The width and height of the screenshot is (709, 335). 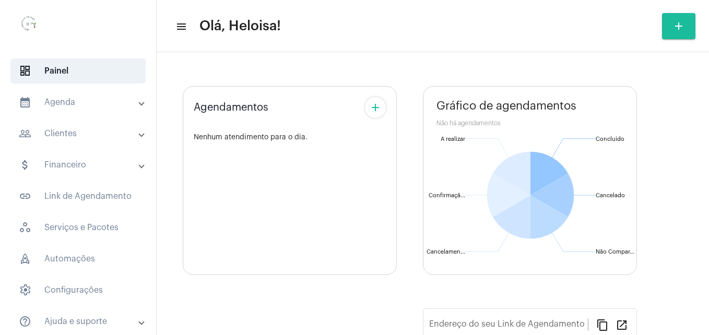 I want to click on text: Concluído, so click(x=610, y=139).